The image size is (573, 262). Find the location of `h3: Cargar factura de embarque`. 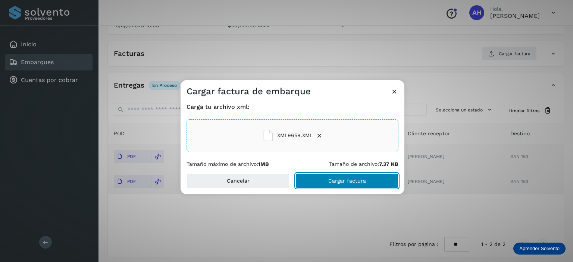

h3: Cargar factura de embarque is located at coordinates (249, 91).